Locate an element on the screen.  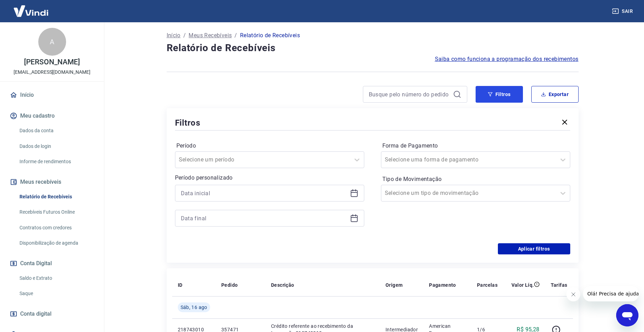
input: Busque pelo número do pedido is located at coordinates (410, 94).